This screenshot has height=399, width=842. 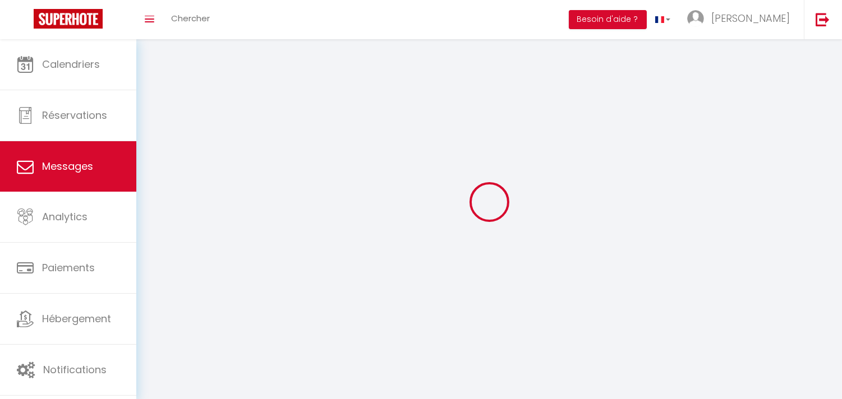 What do you see at coordinates (823, 19) in the screenshot?
I see `img: logout` at bounding box center [823, 19].